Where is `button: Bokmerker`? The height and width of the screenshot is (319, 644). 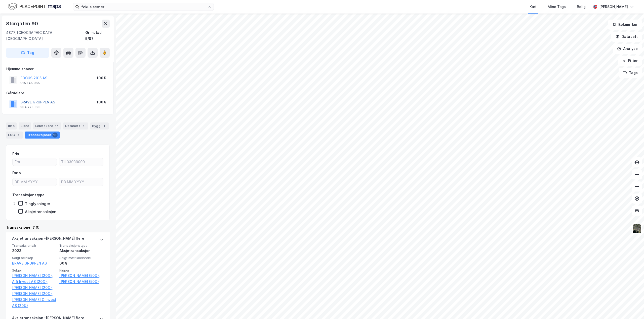
button: Bokmerker is located at coordinates (625, 25).